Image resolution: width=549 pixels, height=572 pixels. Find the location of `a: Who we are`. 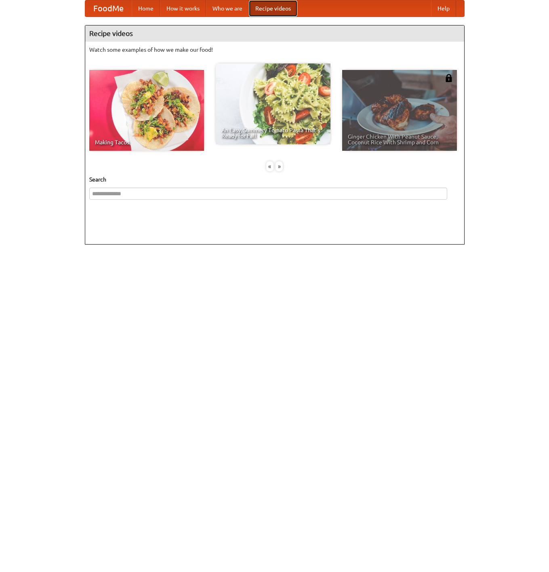

a: Who we are is located at coordinates (227, 8).